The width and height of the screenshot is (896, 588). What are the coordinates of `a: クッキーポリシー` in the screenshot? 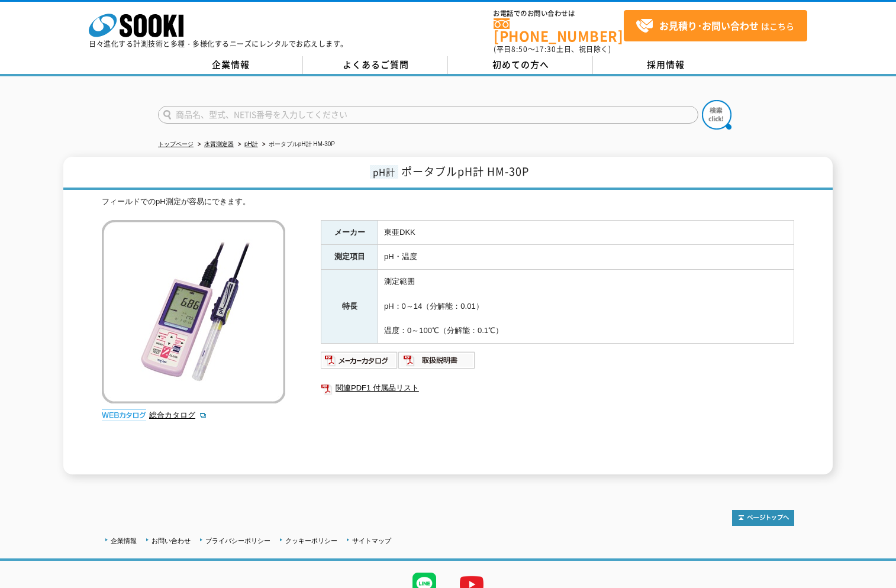 It's located at (311, 541).